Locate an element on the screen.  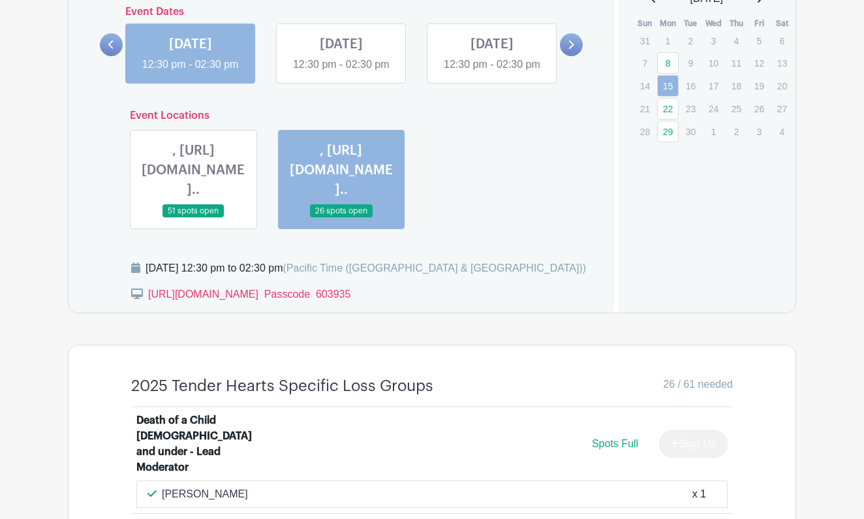
h6: Event Locations is located at coordinates (341, 116).